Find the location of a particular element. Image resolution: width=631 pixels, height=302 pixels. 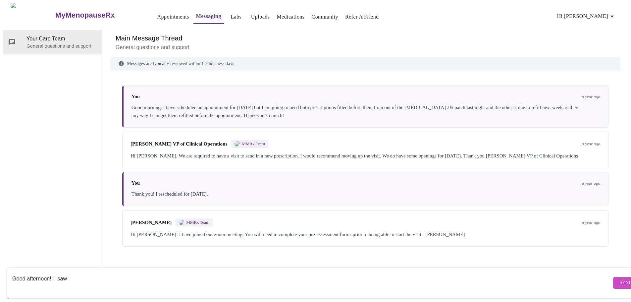

textarea: Send a message about your appointment is located at coordinates (312, 283).